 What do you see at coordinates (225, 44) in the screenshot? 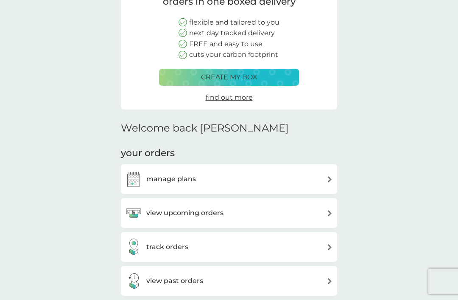
I see `p: FREE and easy to use` at bounding box center [225, 44].